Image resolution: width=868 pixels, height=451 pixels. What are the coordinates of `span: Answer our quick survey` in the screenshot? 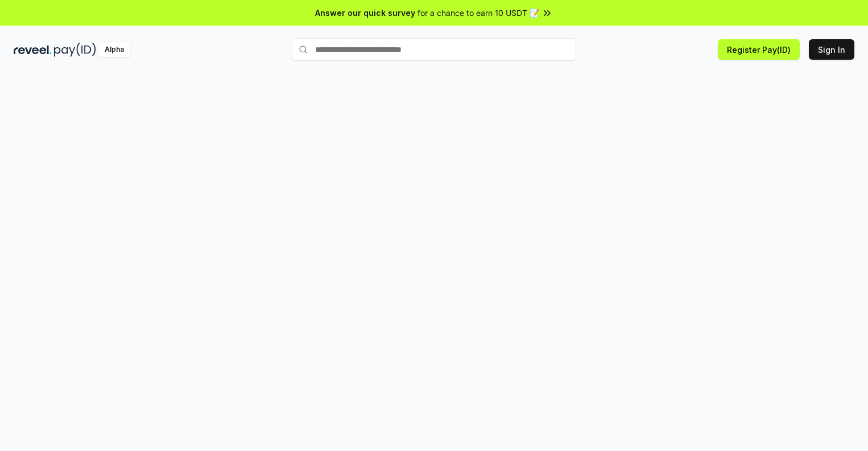 It's located at (365, 13).